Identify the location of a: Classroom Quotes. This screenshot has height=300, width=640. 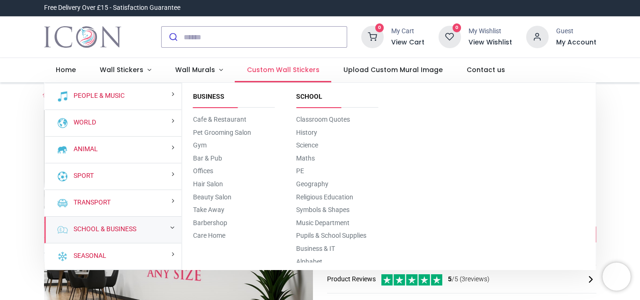
(323, 120).